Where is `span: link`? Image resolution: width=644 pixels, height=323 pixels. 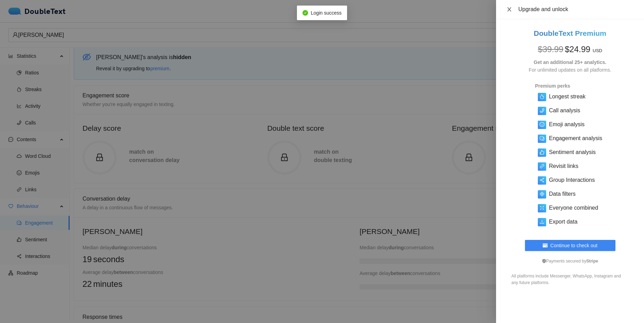 span: link is located at coordinates (542, 166).